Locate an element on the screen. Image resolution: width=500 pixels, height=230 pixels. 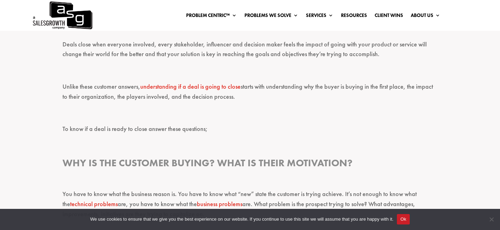
a: business problems is located at coordinates (219, 204).